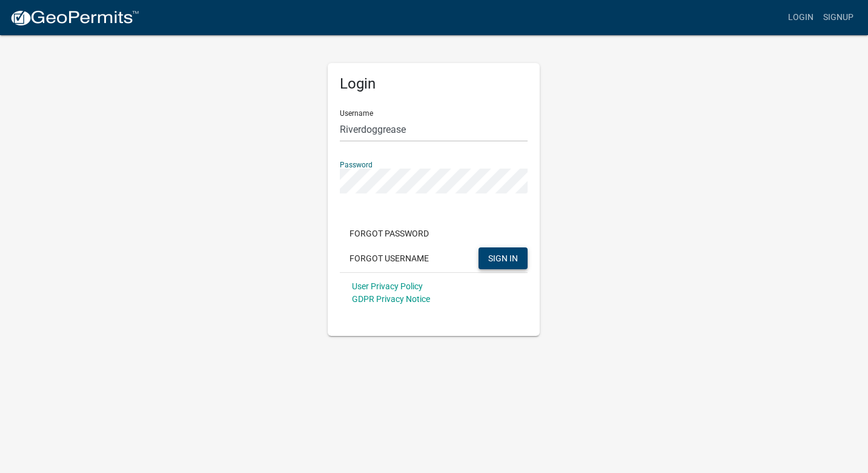 Image resolution: width=868 pixels, height=473 pixels. I want to click on button: Forgot Username, so click(389, 258).